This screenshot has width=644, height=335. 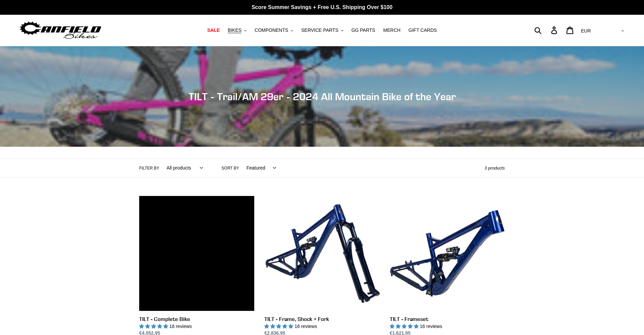 What do you see at coordinates (149, 168) in the screenshot?
I see `label: Filter by` at bounding box center [149, 168].